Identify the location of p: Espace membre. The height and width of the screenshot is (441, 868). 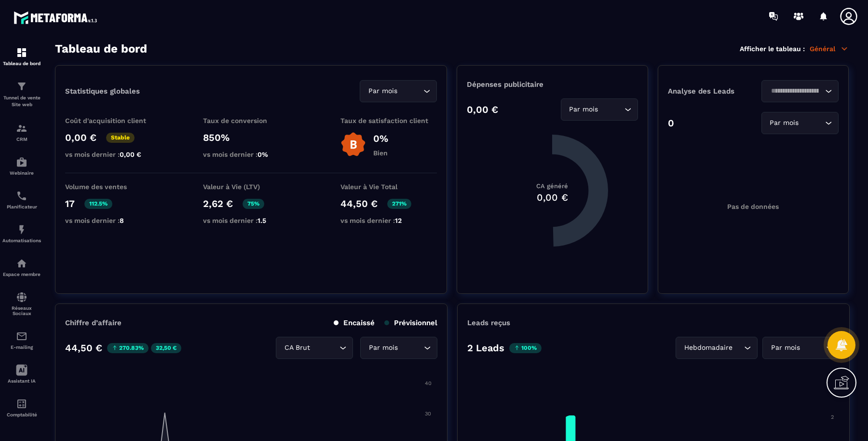
(21, 274).